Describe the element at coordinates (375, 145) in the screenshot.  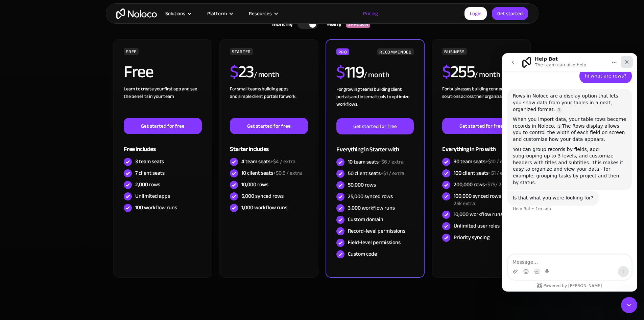
I see `div: Everything in Starter with` at that location.